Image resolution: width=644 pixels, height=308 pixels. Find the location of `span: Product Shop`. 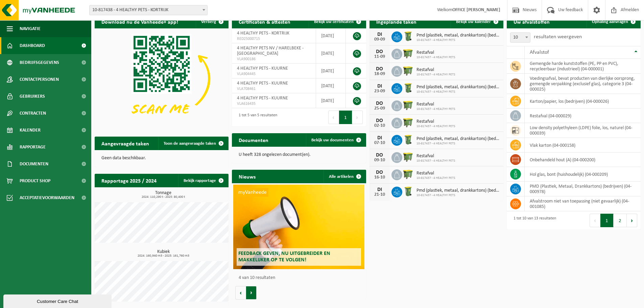

span: Product Shop is located at coordinates (35, 181).